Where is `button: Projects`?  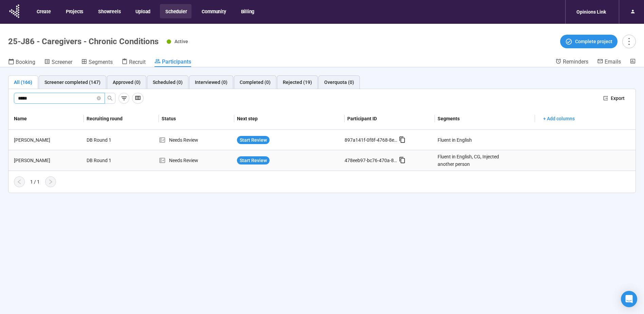
button: Projects is located at coordinates (74, 11).